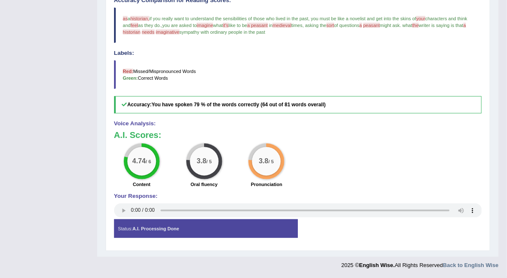 This screenshot has height=278, width=507. Describe the element at coordinates (266, 185) in the screenshot. I see `label: Pronunciation` at that location.